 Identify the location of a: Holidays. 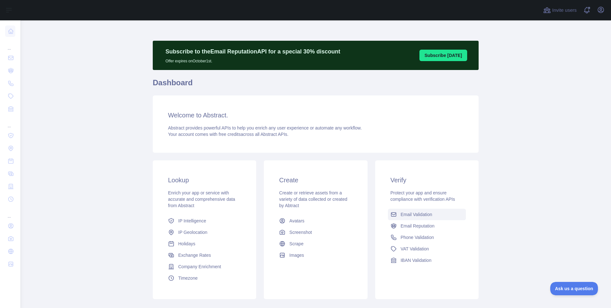
(204, 244).